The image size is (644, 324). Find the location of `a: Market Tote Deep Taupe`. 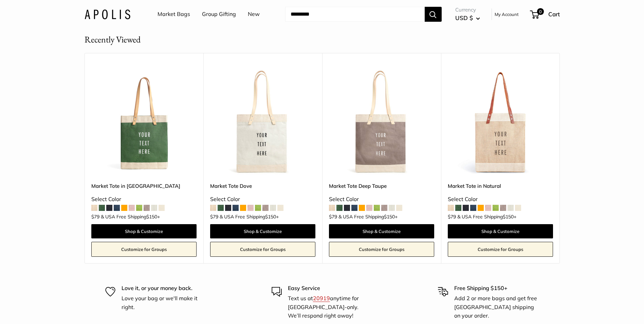

a: Market Tote Deep Taupe is located at coordinates (382, 186).